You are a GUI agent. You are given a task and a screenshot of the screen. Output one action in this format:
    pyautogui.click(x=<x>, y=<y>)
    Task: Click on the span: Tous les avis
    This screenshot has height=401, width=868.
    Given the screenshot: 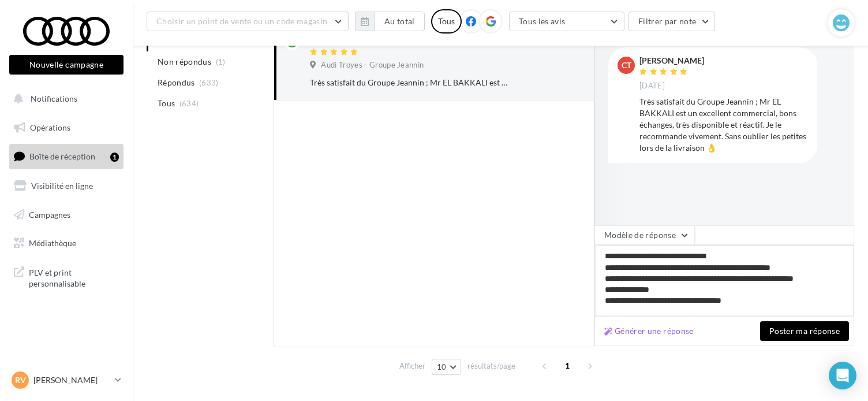 What is the action you would take?
    pyautogui.click(x=542, y=21)
    